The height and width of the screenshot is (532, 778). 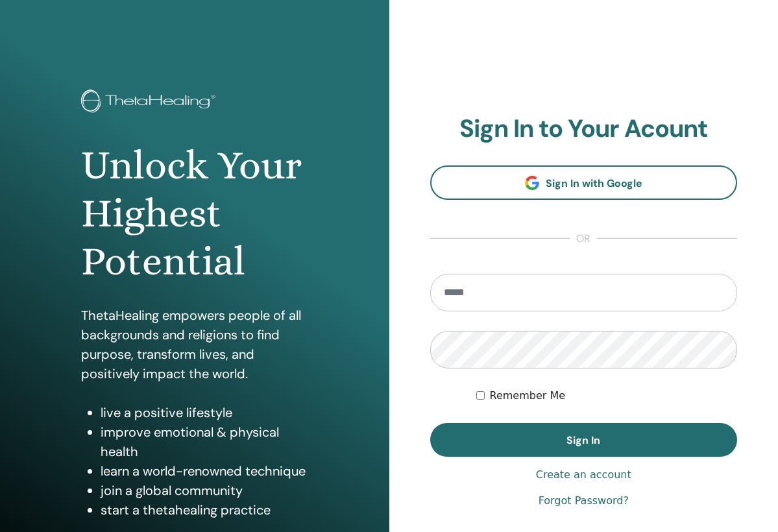 I want to click on li: improve emotional & physical health, so click(x=204, y=442).